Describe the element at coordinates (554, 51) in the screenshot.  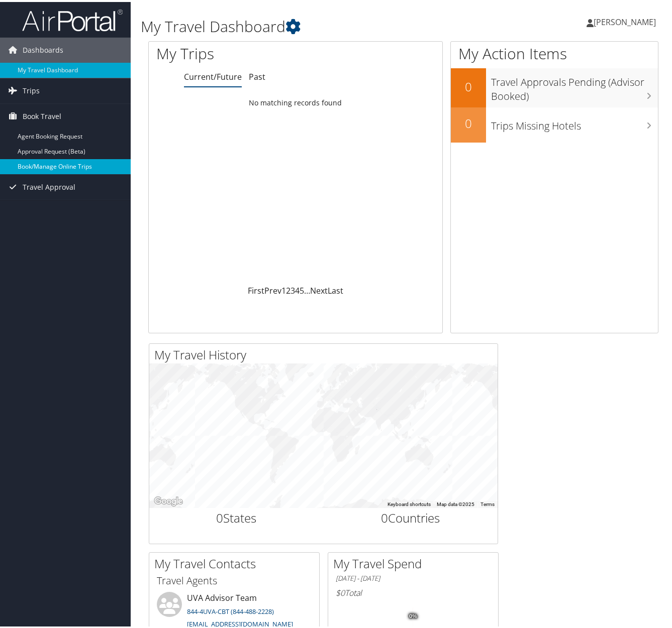
I see `h1: My Action Items` at that location.